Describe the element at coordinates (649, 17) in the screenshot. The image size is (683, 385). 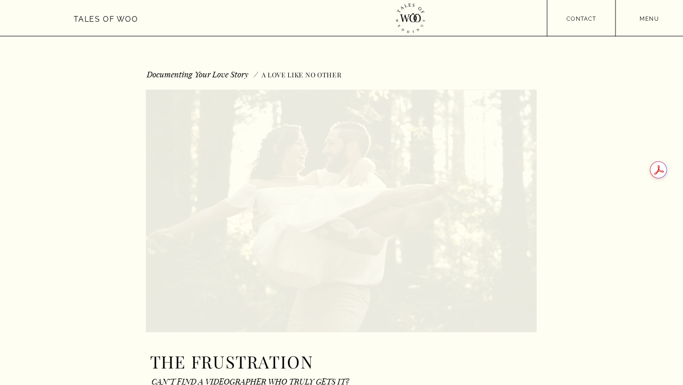
I see `a: menu` at that location.